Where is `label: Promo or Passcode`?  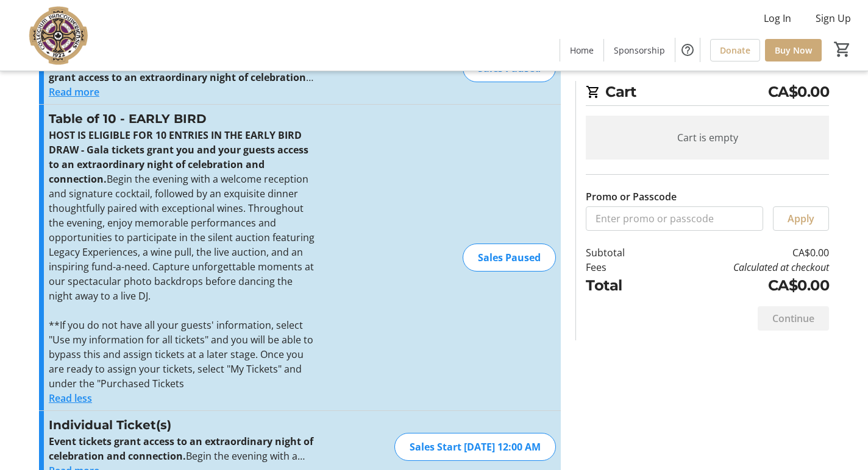 label: Promo or Passcode is located at coordinates (631, 197).